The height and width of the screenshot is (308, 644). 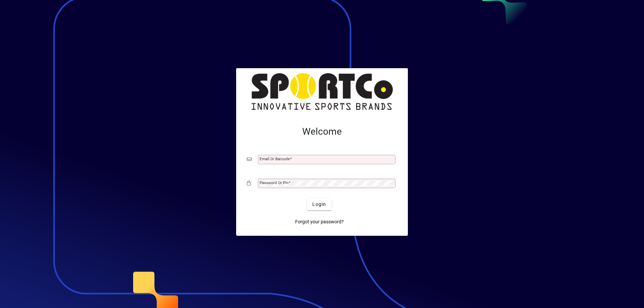 What do you see at coordinates (274, 159) in the screenshot?
I see `mat-label: Email or Barcode` at bounding box center [274, 159].